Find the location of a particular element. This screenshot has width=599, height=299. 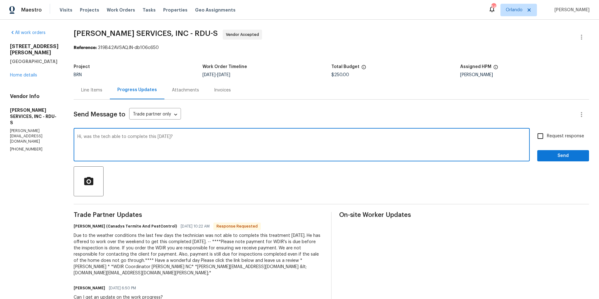

span: $250.00 is located at coordinates (340, 75).